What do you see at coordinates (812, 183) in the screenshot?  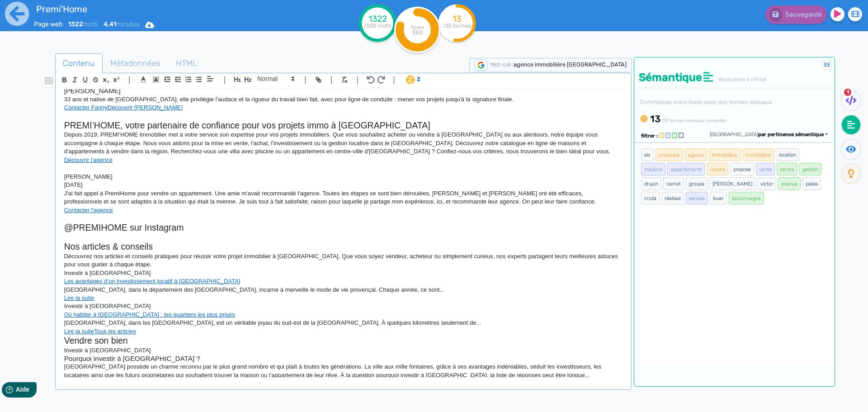 I see `span: palais` at bounding box center [812, 183].